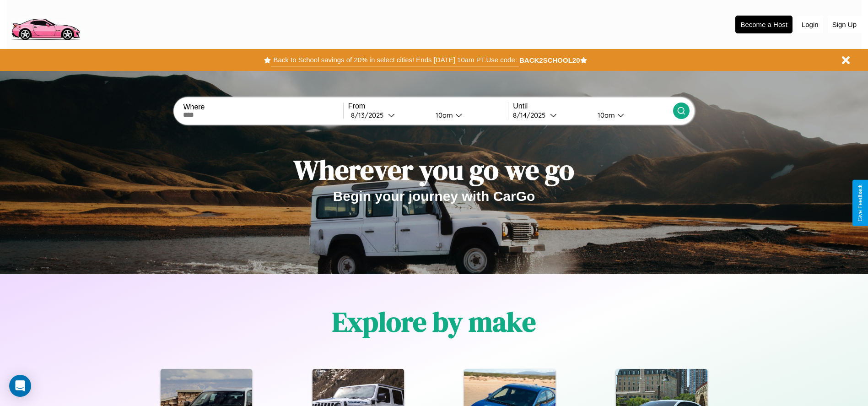 The image size is (868, 406). I want to click on img: logo, so click(46, 23).